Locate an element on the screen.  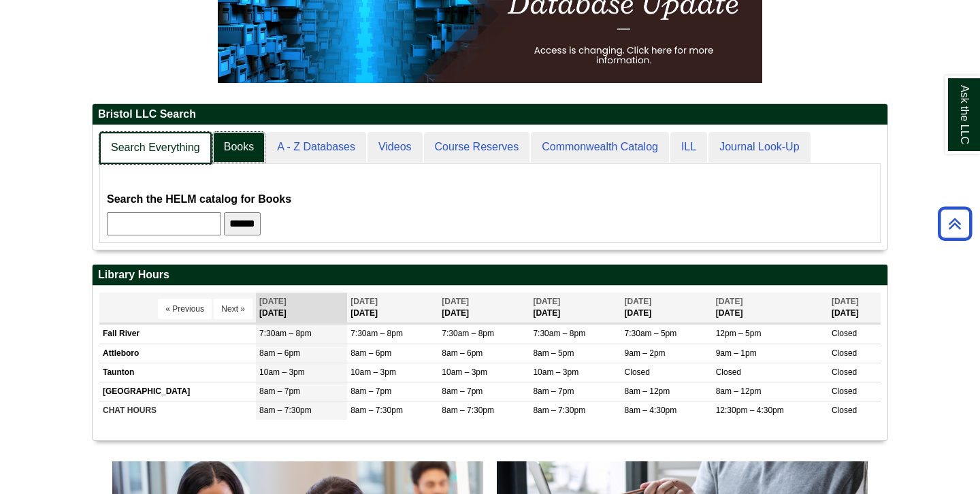
button: « Previous is located at coordinates (184, 309).